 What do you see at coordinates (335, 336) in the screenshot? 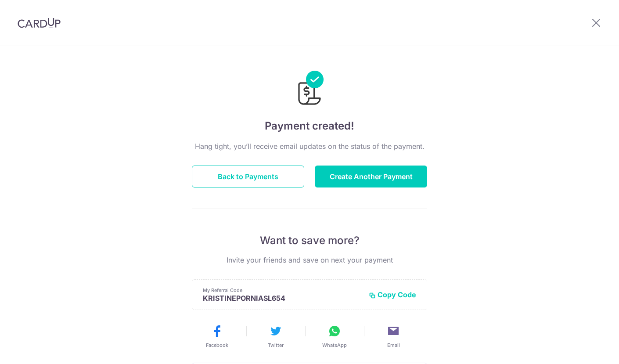
I see `button: WhatsApp` at bounding box center [335, 336].